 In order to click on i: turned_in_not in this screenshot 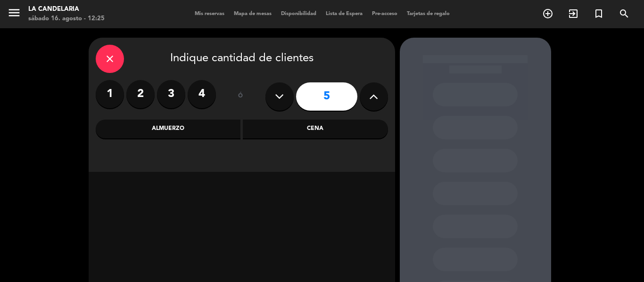, I will do `click(599, 13)`.